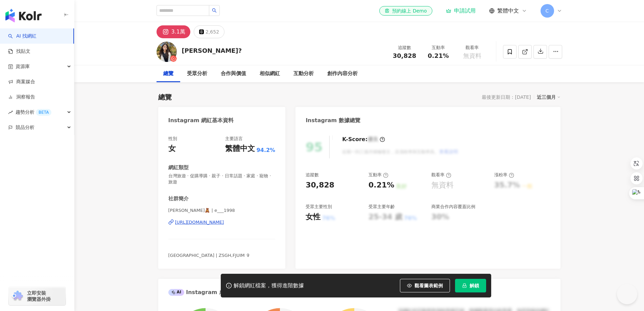 The width and height of the screenshot is (644, 311). I want to click on span: 94.2%, so click(266, 150).